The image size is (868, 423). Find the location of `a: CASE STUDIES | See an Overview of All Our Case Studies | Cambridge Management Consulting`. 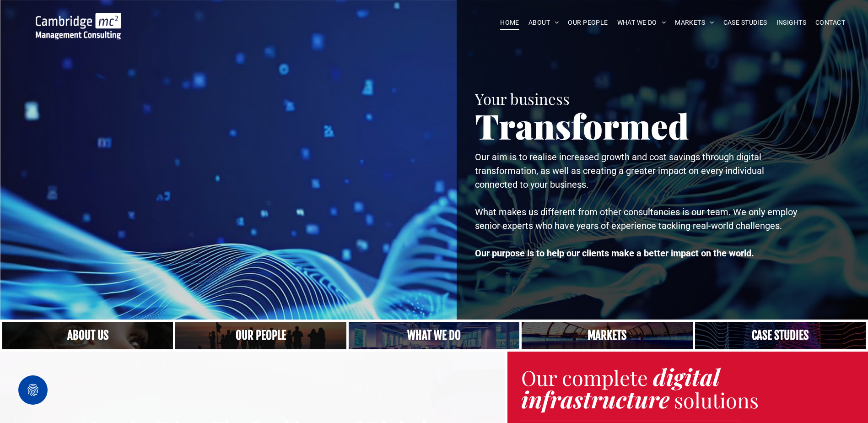

a: CASE STUDIES | See an Overview of All Our Case Studies | Cambridge Management Consulting is located at coordinates (780, 335).